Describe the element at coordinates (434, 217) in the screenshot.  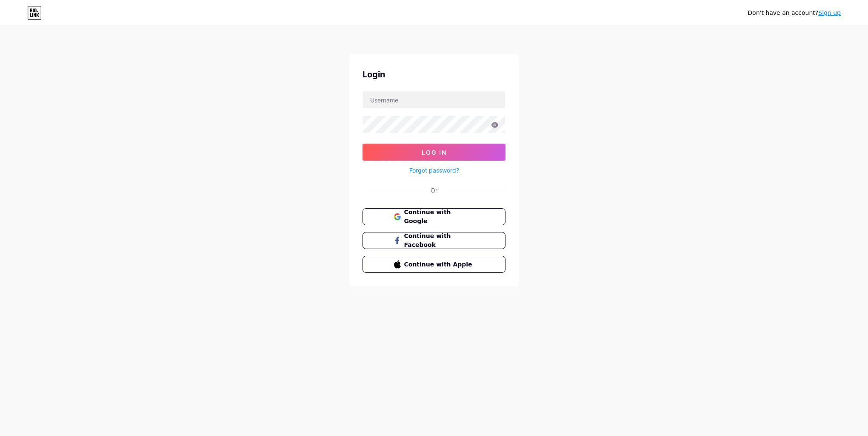
I see `a: Continue with Google` at that location.